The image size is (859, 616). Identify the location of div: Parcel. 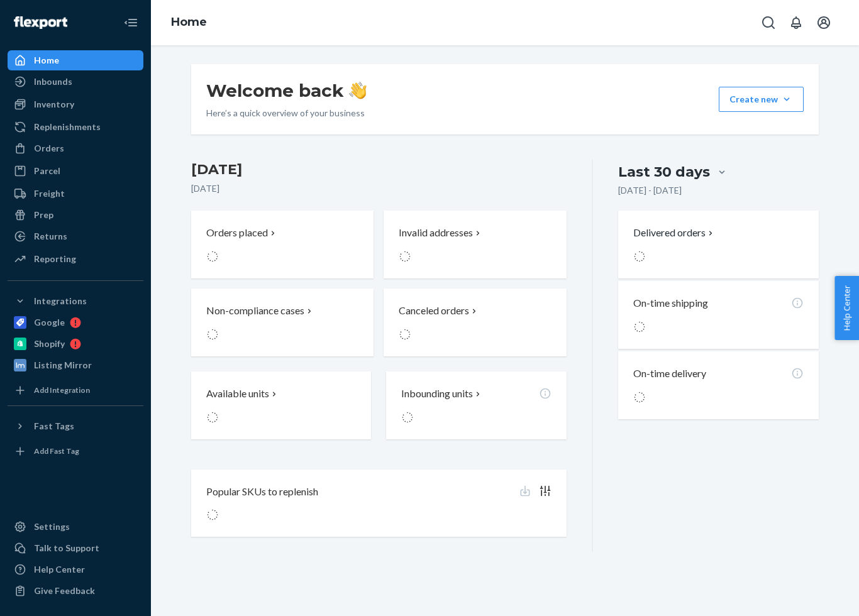
(47, 171).